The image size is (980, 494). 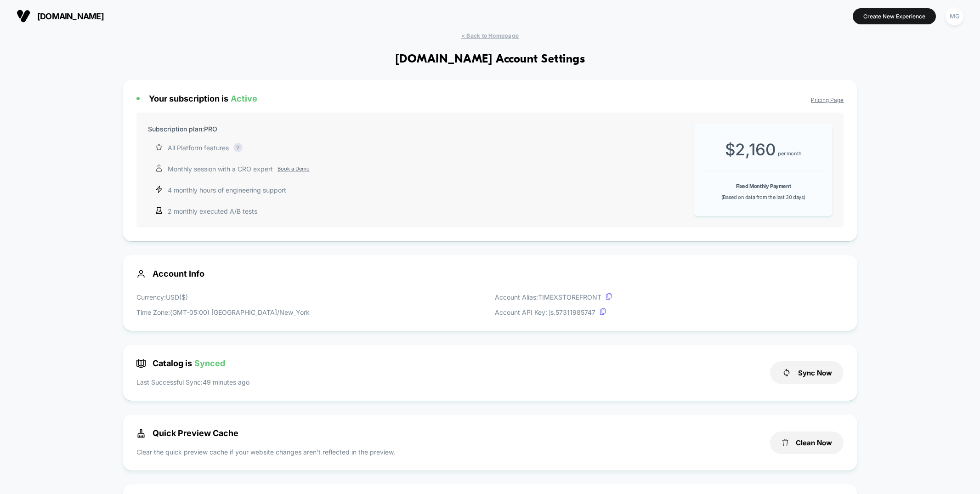 I want to click on span: (Based on data from the last 30 days), so click(x=764, y=197).